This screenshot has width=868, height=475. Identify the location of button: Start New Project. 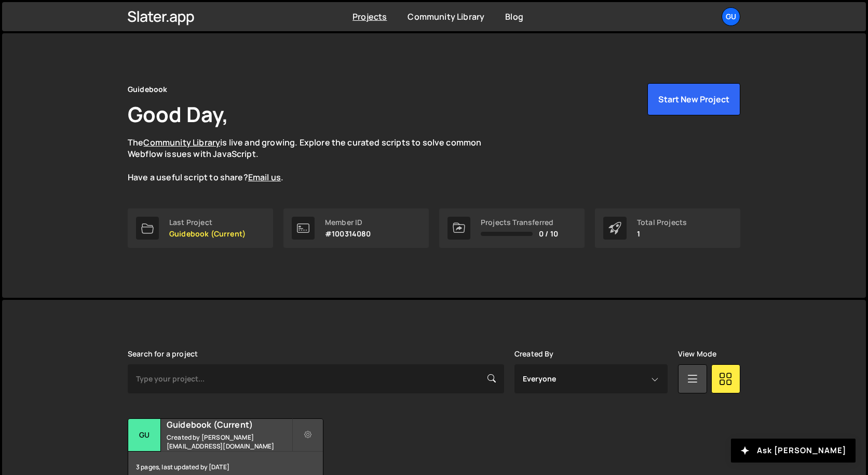
(693, 99).